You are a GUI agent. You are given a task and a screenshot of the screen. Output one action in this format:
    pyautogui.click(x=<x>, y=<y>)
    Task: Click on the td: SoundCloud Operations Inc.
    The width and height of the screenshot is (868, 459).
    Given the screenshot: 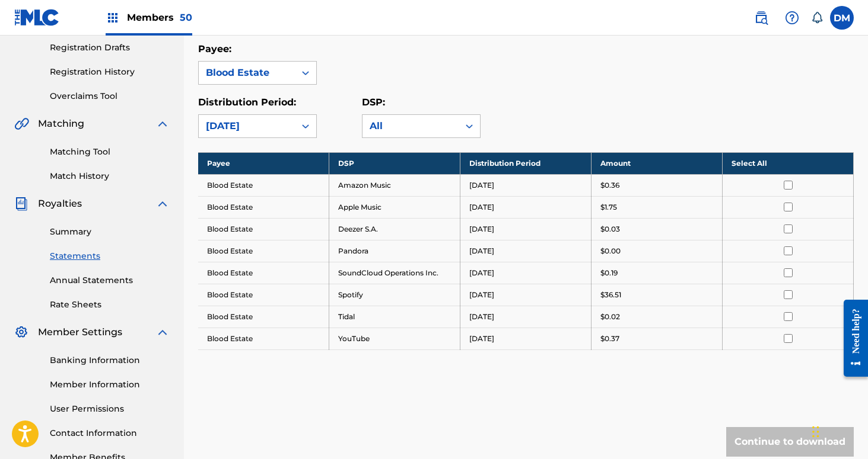 What is the action you would take?
    pyautogui.click(x=395, y=273)
    